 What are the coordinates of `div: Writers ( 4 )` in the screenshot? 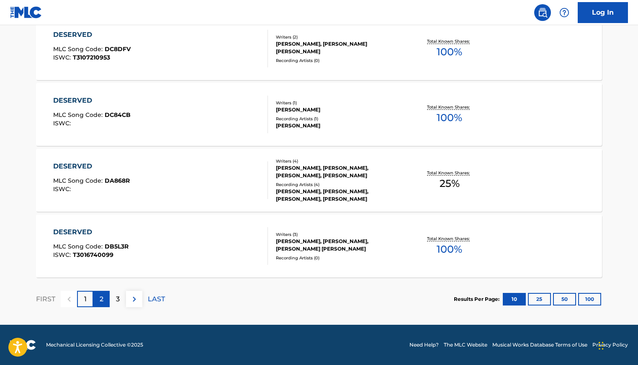 It's located at (339, 161).